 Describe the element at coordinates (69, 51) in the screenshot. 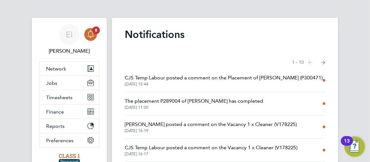

I see `span: Esther Isaac` at that location.